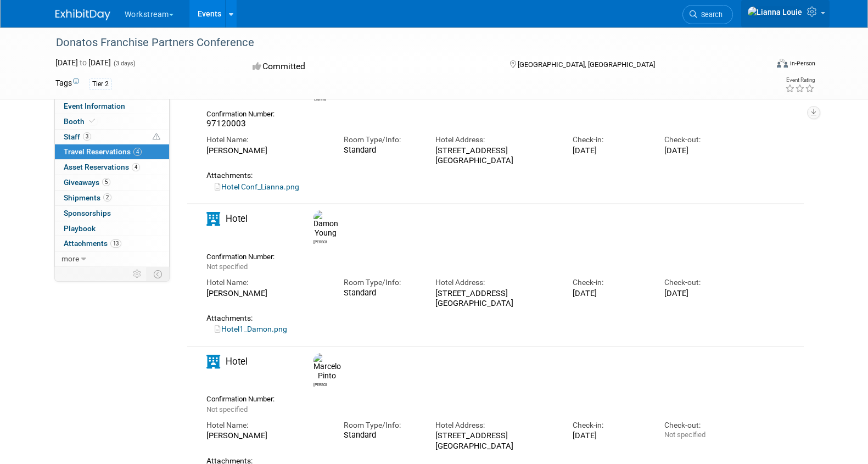  What do you see at coordinates (802, 63) in the screenshot?
I see `div: In-Person` at bounding box center [802, 63].